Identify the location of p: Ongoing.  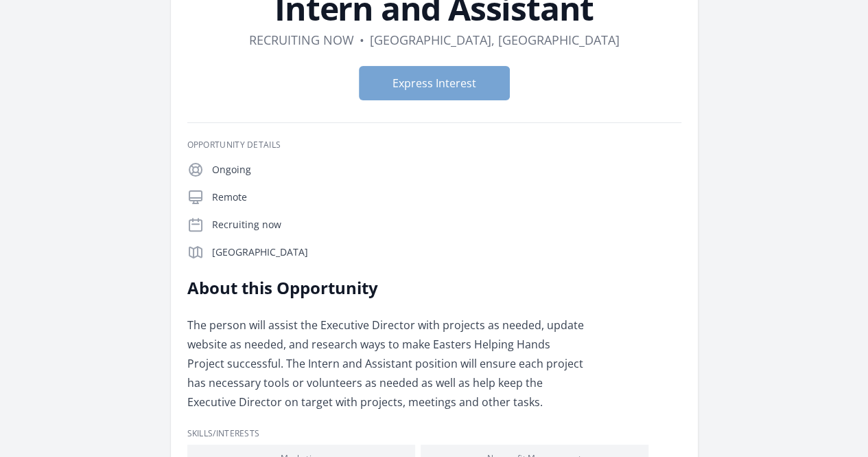
(447, 170).